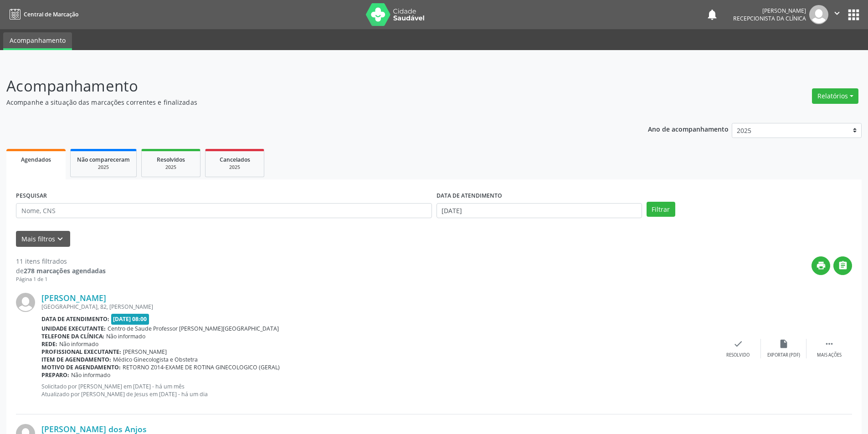 Image resolution: width=868 pixels, height=434 pixels. I want to click on a: Acompanhamento, so click(37, 41).